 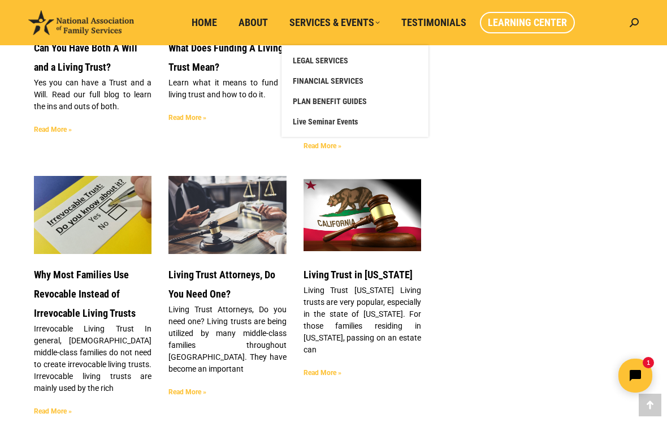 What do you see at coordinates (320, 60) in the screenshot?
I see `span: LEGAL SERVICES` at bounding box center [320, 60].